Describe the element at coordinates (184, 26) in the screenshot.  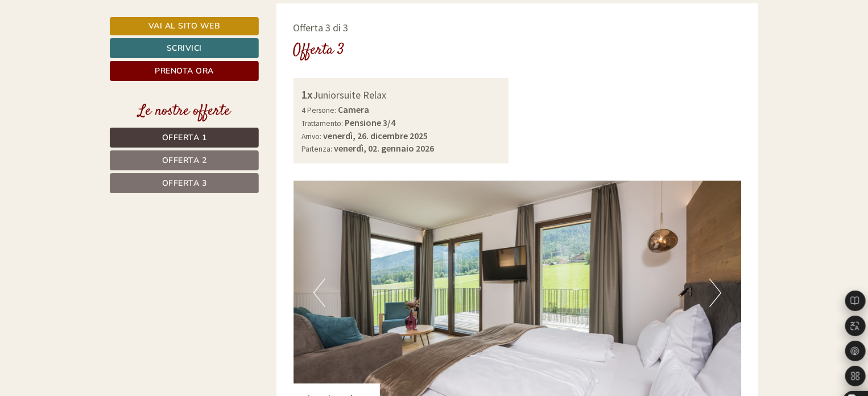
I see `a: Vai al sito web` at that location.